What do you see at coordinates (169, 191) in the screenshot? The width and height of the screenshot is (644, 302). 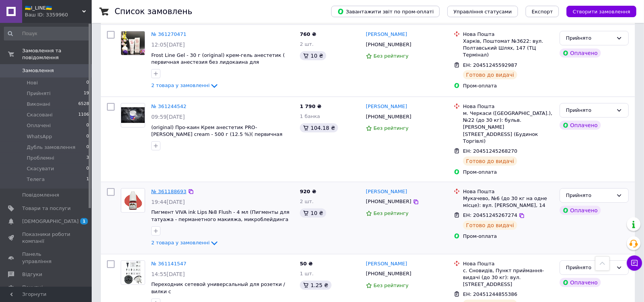 I see `a: № 361188693` at bounding box center [169, 191].